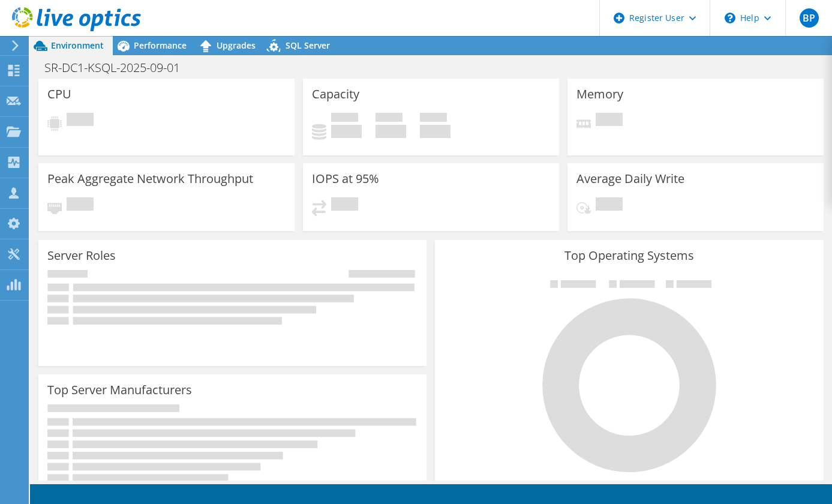  I want to click on h3: Average Daily Write, so click(631, 178).